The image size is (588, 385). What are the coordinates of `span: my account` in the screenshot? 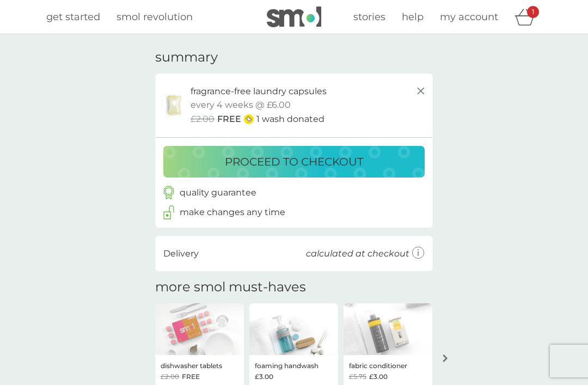 It's located at (469, 17).